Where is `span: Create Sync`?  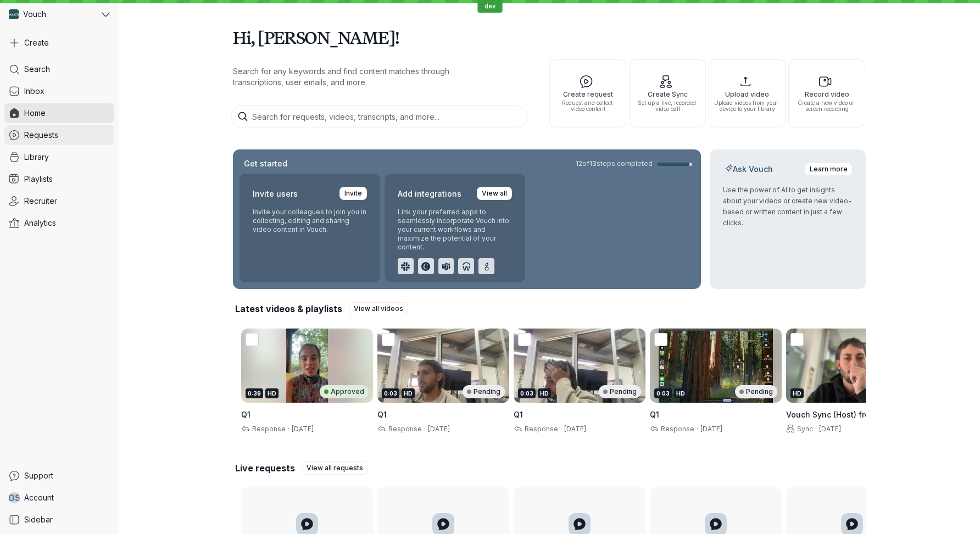 span: Create Sync is located at coordinates (668, 94).